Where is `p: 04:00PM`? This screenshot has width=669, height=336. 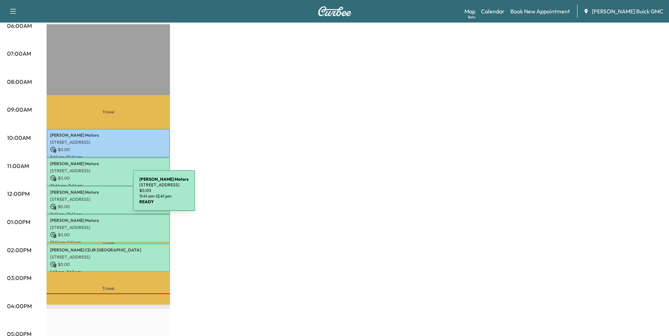 p: 04:00PM is located at coordinates (19, 306).